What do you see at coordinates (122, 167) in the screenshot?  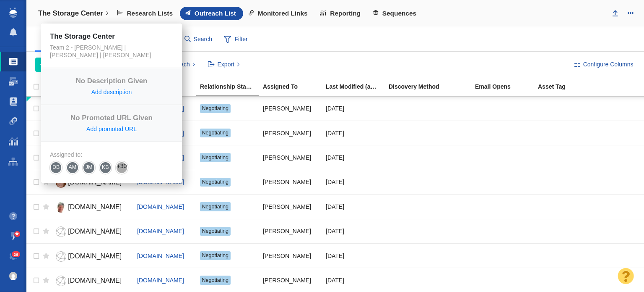 I see `span: +30` at bounding box center [122, 167].